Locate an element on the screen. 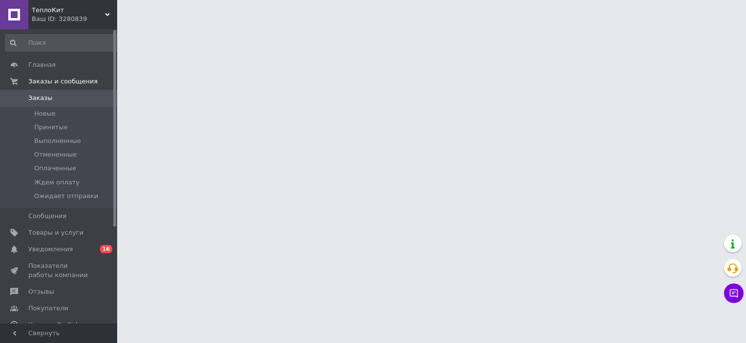 This screenshot has width=746, height=343. span: Ожидает отправки is located at coordinates (66, 196).